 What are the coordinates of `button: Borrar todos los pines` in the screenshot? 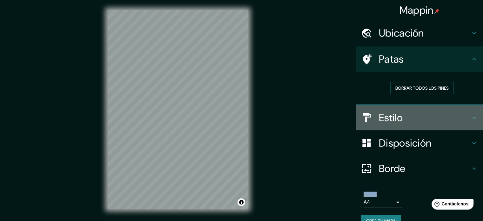 It's located at (422, 88).